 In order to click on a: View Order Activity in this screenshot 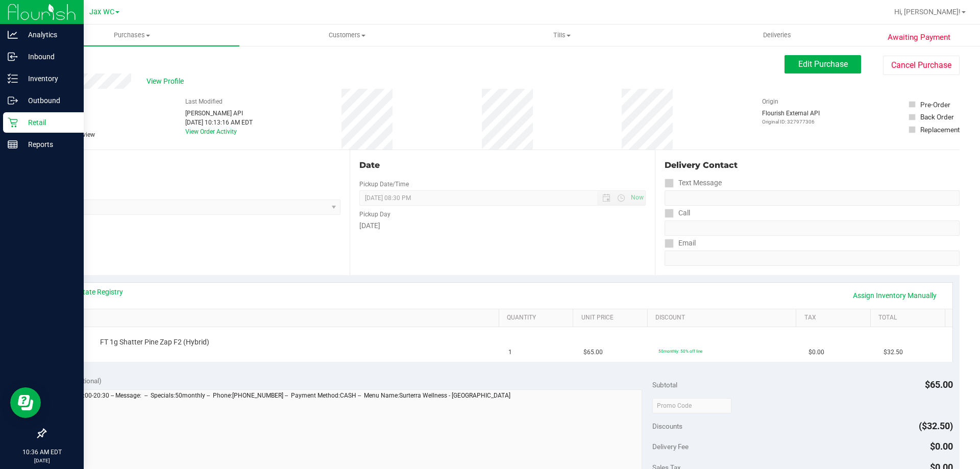, I will do `click(211, 132)`.